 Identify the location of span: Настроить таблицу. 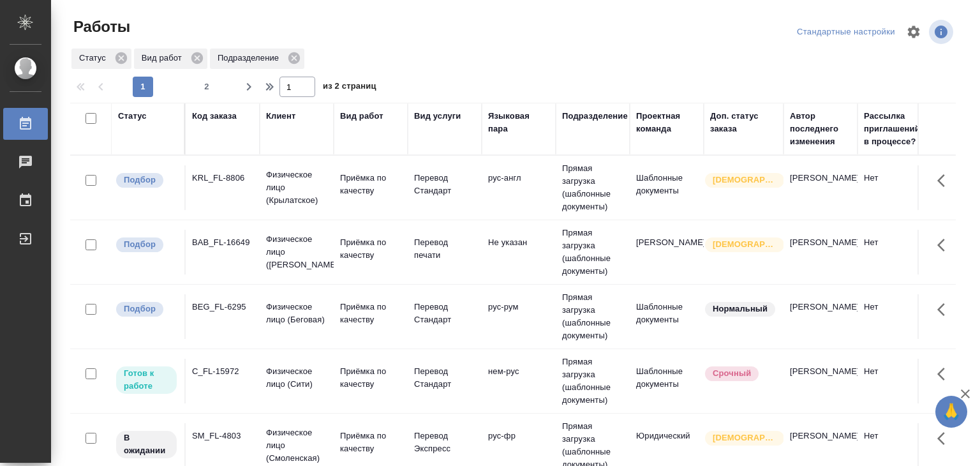
(914, 32).